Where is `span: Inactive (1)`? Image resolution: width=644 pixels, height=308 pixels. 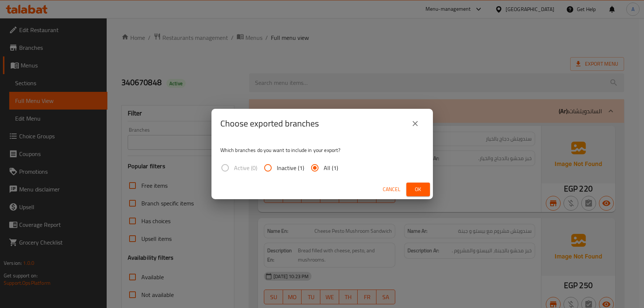 span: Inactive (1) is located at coordinates (291, 168).